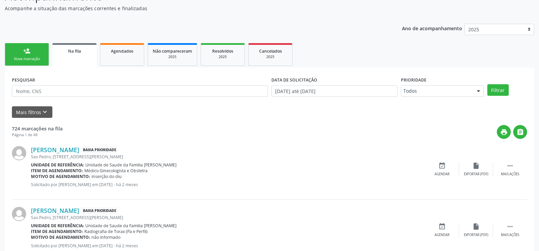 This screenshot has width=539, height=251. What do you see at coordinates (173, 51) in the screenshot?
I see `span: Não compareceram` at bounding box center [173, 51].